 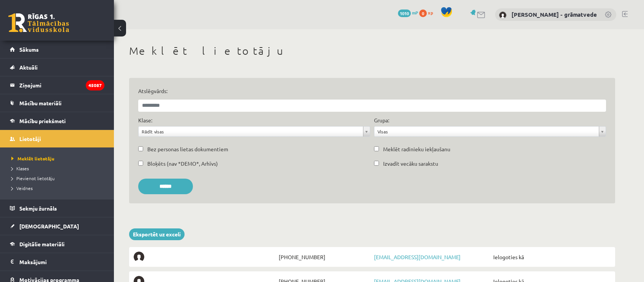 I want to click on a: Pievienot lietotāju, so click(x=59, y=178).